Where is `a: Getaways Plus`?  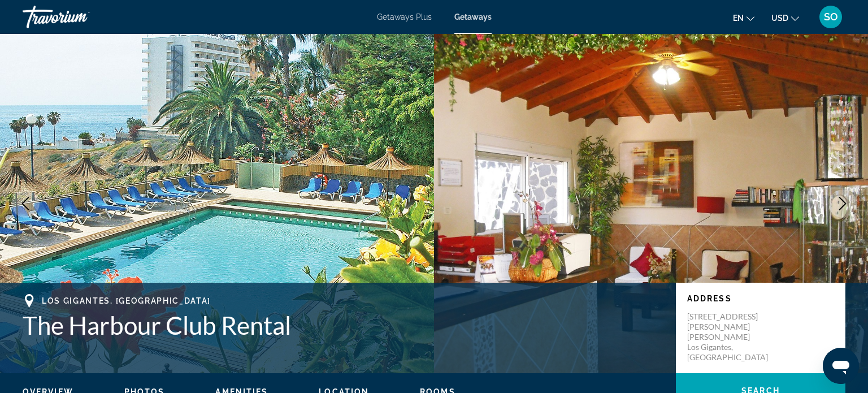
a: Getaways Plus is located at coordinates (404, 17).